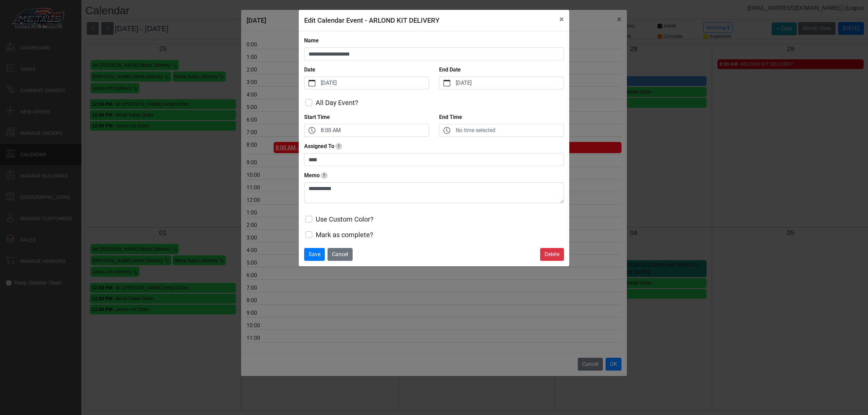 This screenshot has width=868, height=415. Describe the element at coordinates (561, 19) in the screenshot. I see `button: Close` at that location.